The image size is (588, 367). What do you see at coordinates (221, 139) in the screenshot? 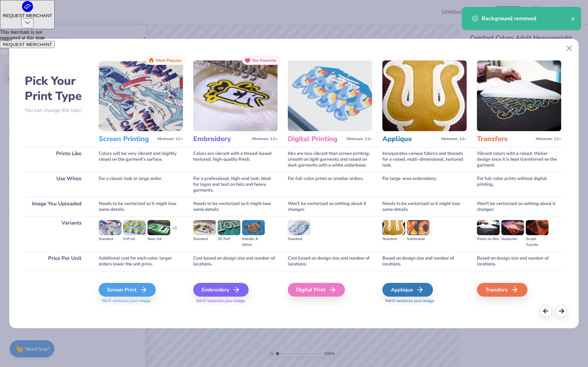
I see `h3: Embroidery` at bounding box center [221, 139].